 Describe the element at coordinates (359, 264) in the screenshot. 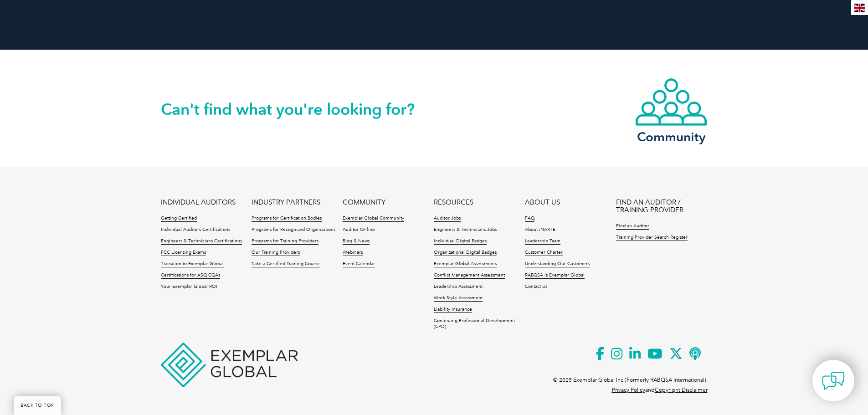

I see `a: Event Calendar` at that location.